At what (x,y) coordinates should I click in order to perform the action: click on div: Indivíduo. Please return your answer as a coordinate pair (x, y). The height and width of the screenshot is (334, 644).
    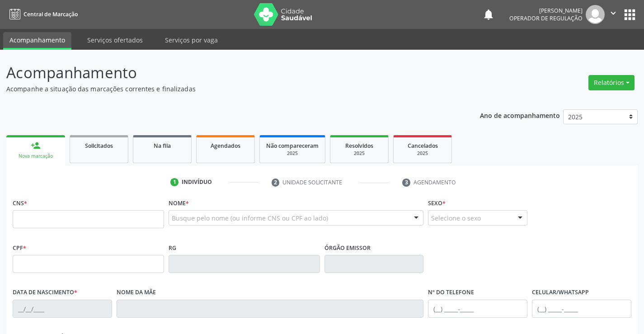
    Looking at the image, I should click on (197, 182).